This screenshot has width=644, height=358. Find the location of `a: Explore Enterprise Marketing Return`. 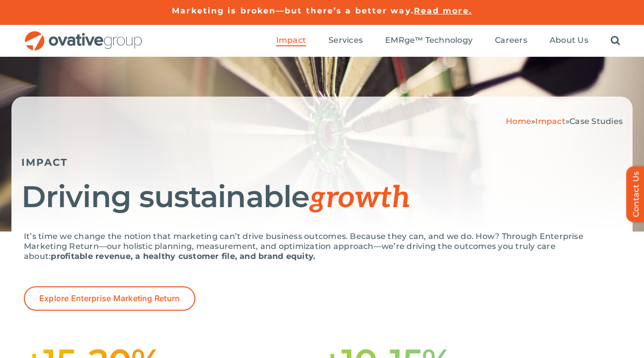

a: Explore Enterprise Marketing Return is located at coordinates (109, 298).